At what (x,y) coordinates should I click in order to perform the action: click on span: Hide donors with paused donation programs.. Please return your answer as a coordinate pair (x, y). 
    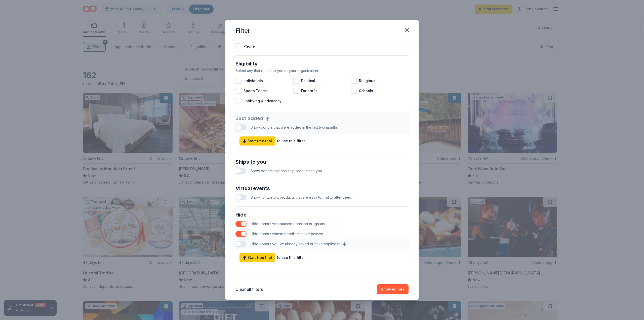
    Looking at the image, I should click on (288, 224).